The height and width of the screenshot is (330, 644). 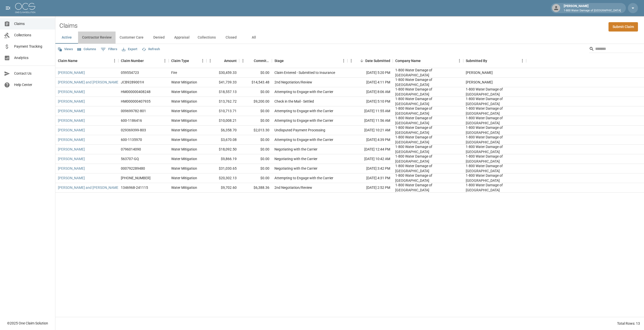 What do you see at coordinates (65, 49) in the screenshot?
I see `button: Views` at bounding box center [65, 49].